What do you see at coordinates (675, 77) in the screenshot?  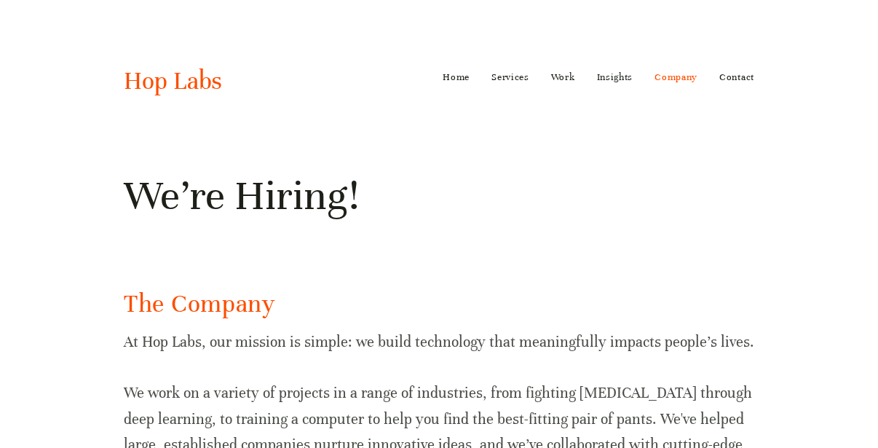 I see `a: Company` at bounding box center [675, 77].